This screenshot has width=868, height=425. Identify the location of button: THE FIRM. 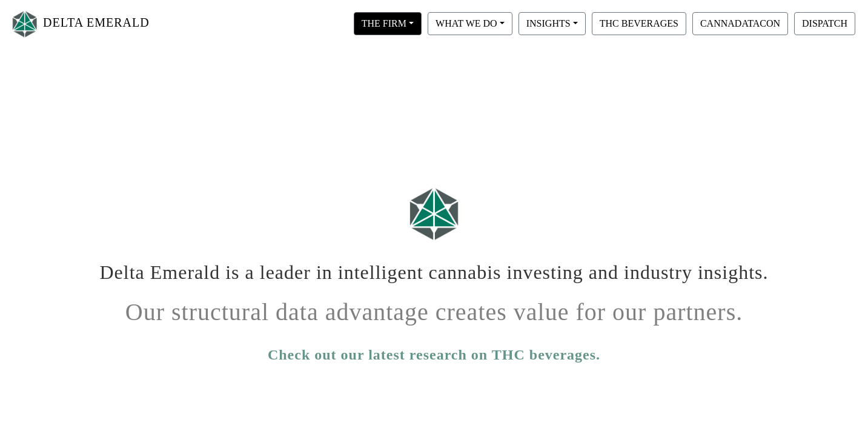
(388, 23).